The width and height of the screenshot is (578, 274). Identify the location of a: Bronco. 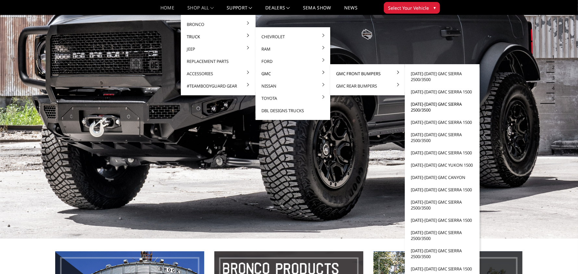
(218, 24).